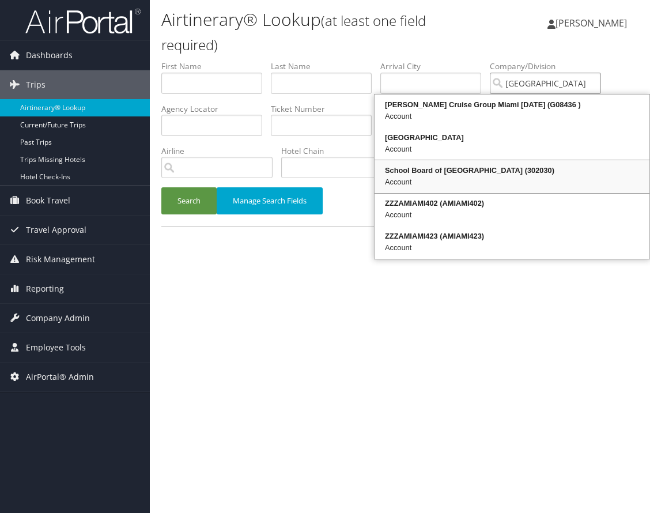 This screenshot has width=650, height=513. Describe the element at coordinates (189, 201) in the screenshot. I see `button: Search` at that location.